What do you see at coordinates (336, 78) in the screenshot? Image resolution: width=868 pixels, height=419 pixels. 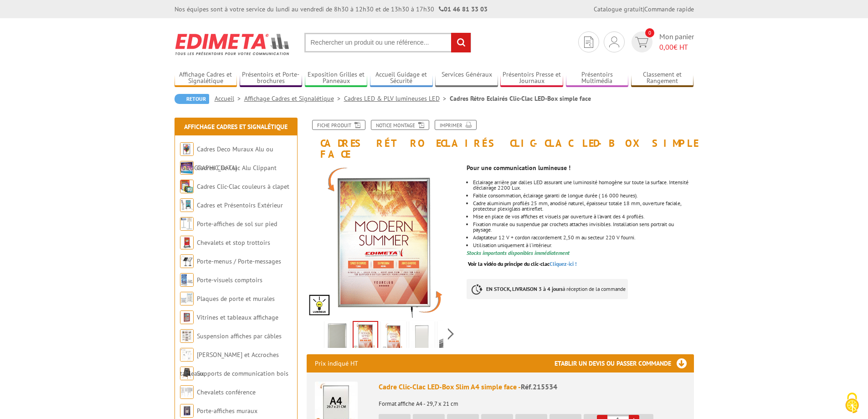 I see `a: Exposition Grilles et Panneaux` at bounding box center [336, 78].